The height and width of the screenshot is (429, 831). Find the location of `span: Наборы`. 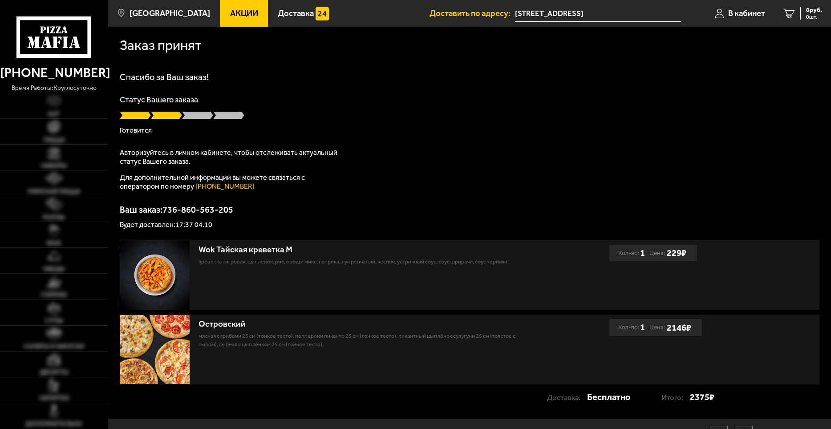

span: Наборы is located at coordinates (54, 166).